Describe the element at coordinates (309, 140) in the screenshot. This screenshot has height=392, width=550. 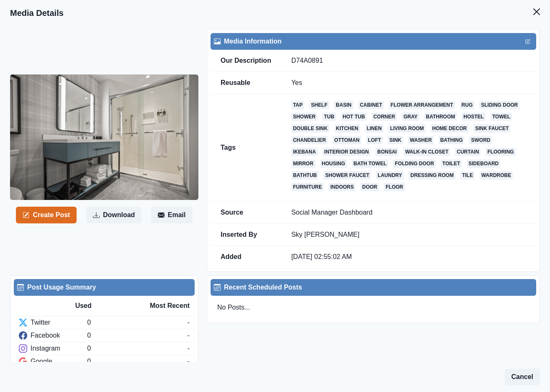
I see `a: chandelier` at that location.